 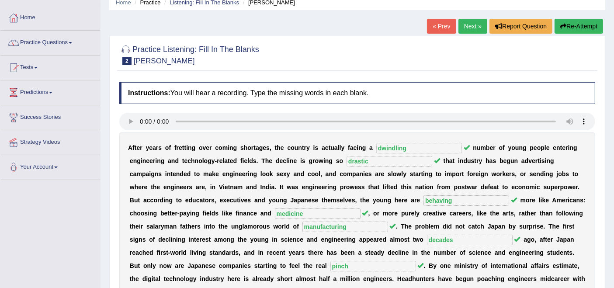 What do you see at coordinates (327, 148) in the screenshot?
I see `b: c` at bounding box center [327, 148].